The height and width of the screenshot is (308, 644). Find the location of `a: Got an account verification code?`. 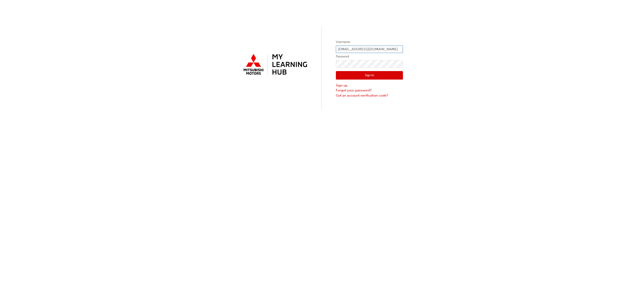

a: Got an account verification code? is located at coordinates (369, 96).